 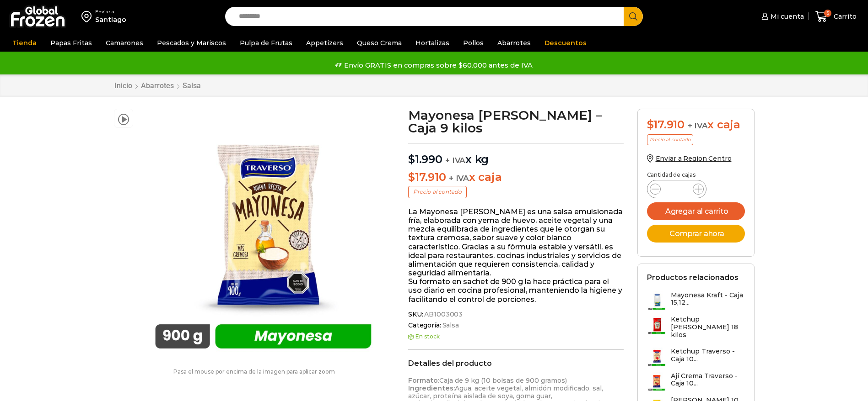 What do you see at coordinates (110, 12) in the screenshot?
I see `div: Enviar a` at bounding box center [110, 12].